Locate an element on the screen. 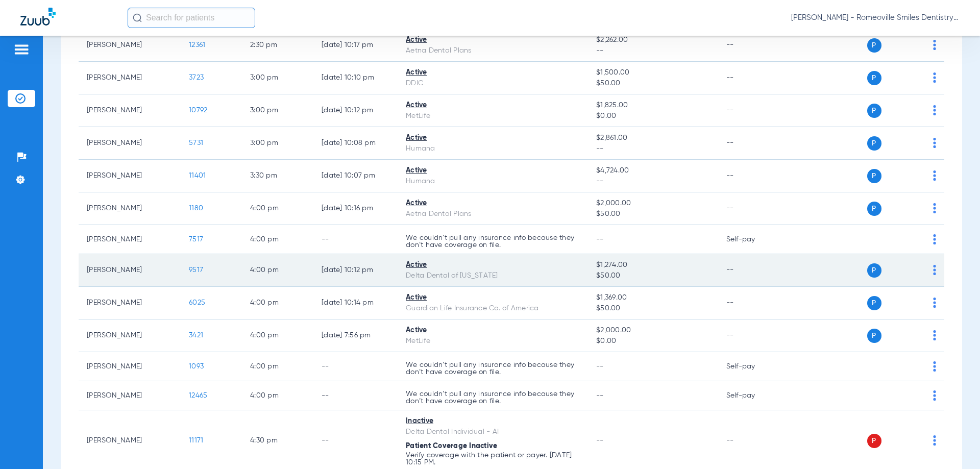 The image size is (980, 469). input: Search for patients is located at coordinates (191, 18).